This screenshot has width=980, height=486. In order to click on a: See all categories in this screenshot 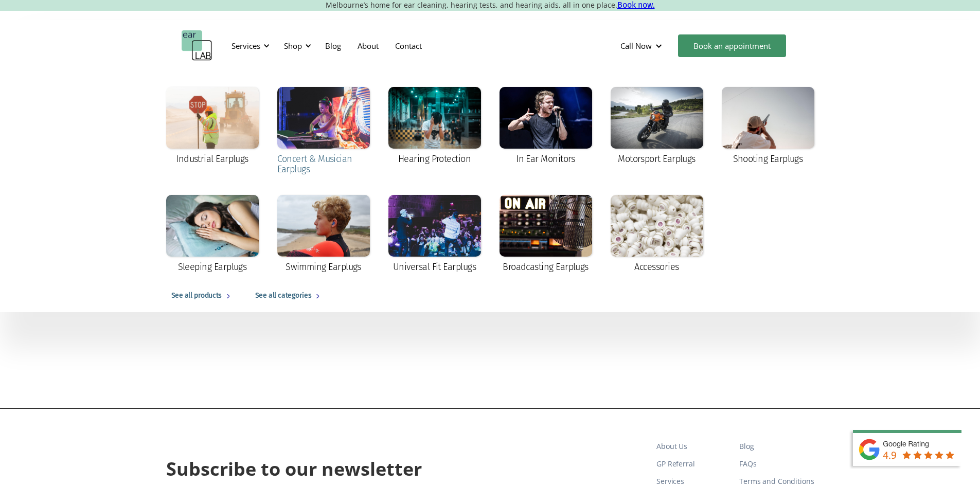, I will do `click(290, 295)`.